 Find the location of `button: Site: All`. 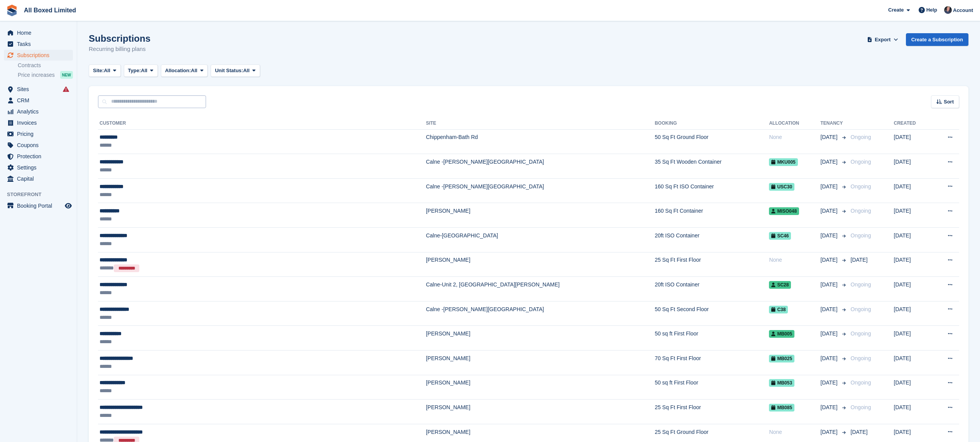

button: Site: All is located at coordinates (104, 71).